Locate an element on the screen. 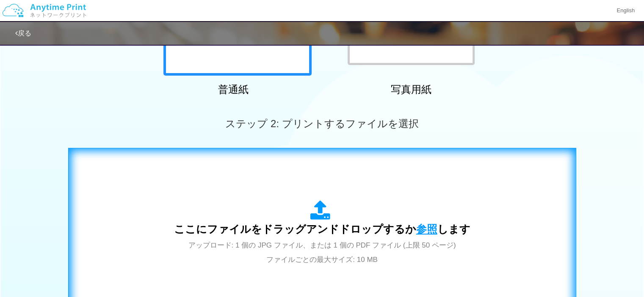 Image resolution: width=644 pixels, height=297 pixels. span: ここにファイルをドラッグアンドドロップするか します is located at coordinates (322, 229).